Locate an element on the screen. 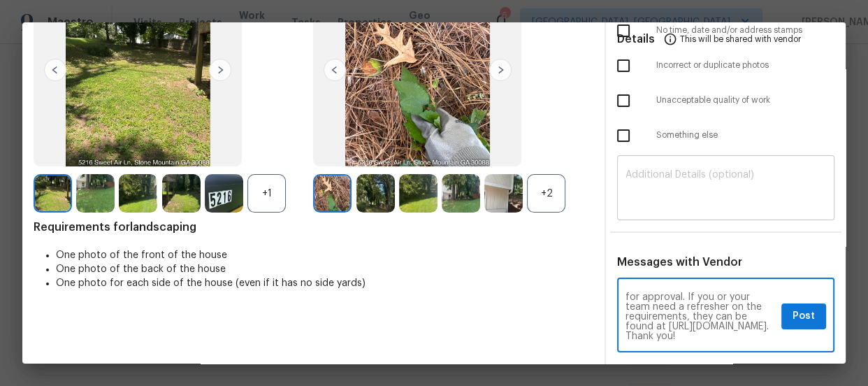 This screenshot has height=386, width=868. span: Messages with Vendor is located at coordinates (679, 263).